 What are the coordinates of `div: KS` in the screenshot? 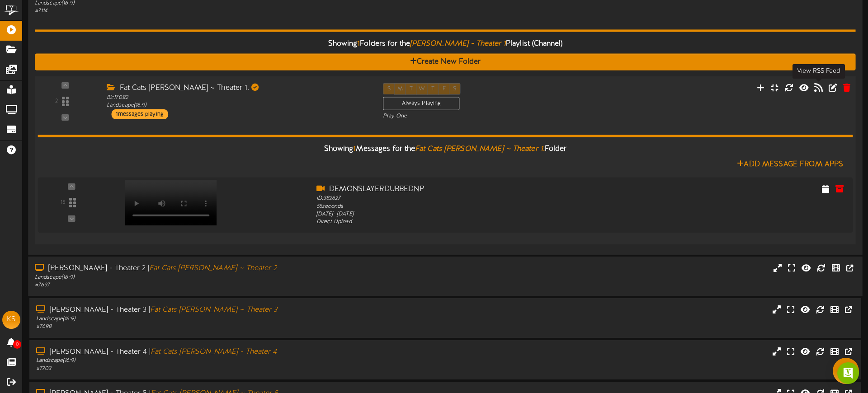 It's located at (11, 320).